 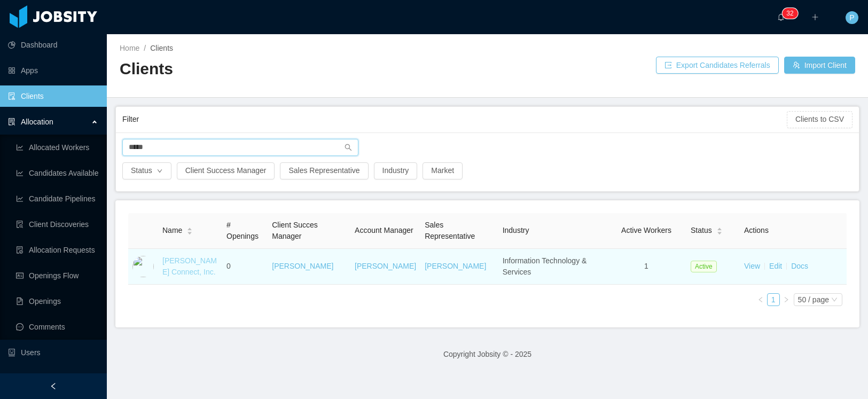 What do you see at coordinates (172, 230) in the screenshot?
I see `span: Name` at bounding box center [172, 230].